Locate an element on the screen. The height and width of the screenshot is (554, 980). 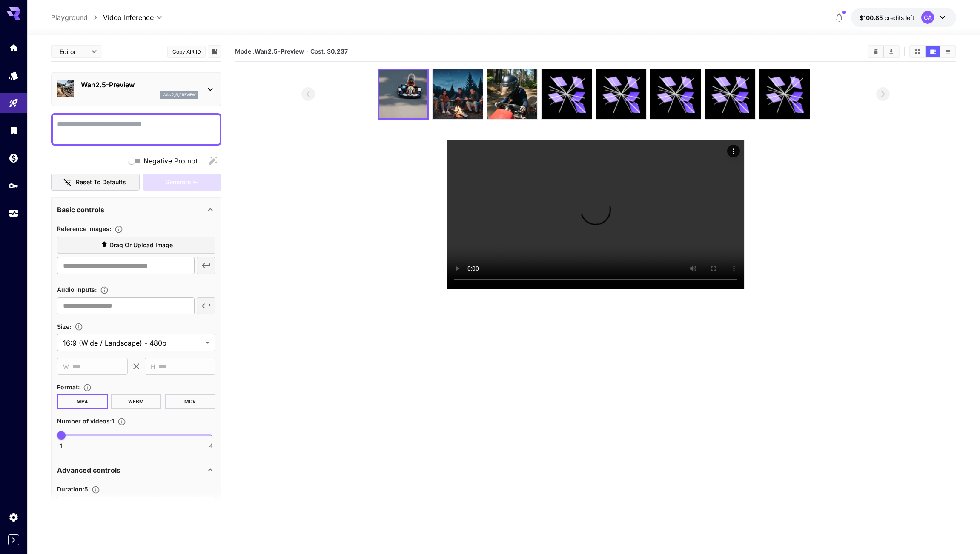
button: Specify how many videos to generate in a single request. Each video generation will be charged se... is located at coordinates (122, 422).